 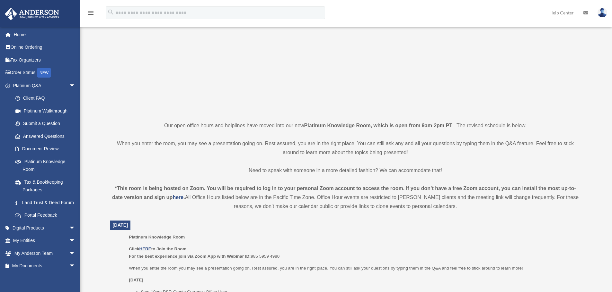 I want to click on a: Platinum Knowledge Room, so click(x=45, y=166).